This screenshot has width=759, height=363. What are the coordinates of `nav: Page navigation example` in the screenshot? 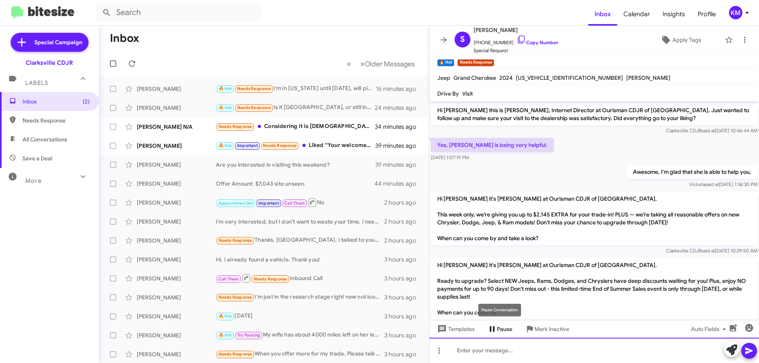 It's located at (381, 64).